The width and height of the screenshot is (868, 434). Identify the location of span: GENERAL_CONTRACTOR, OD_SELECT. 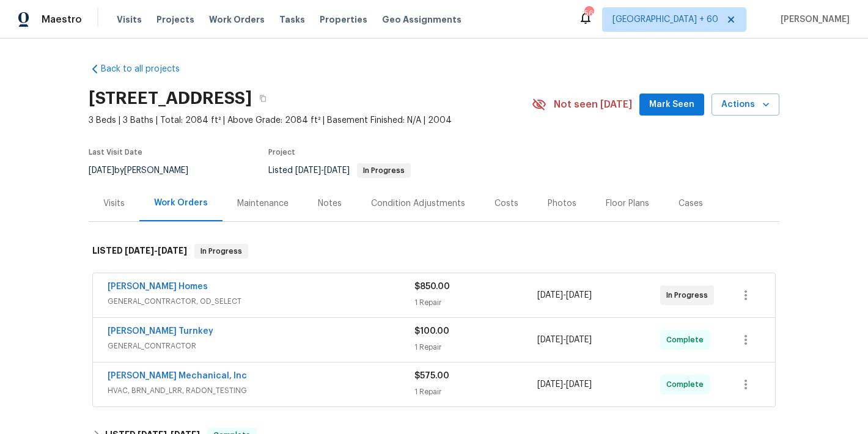
(261, 301).